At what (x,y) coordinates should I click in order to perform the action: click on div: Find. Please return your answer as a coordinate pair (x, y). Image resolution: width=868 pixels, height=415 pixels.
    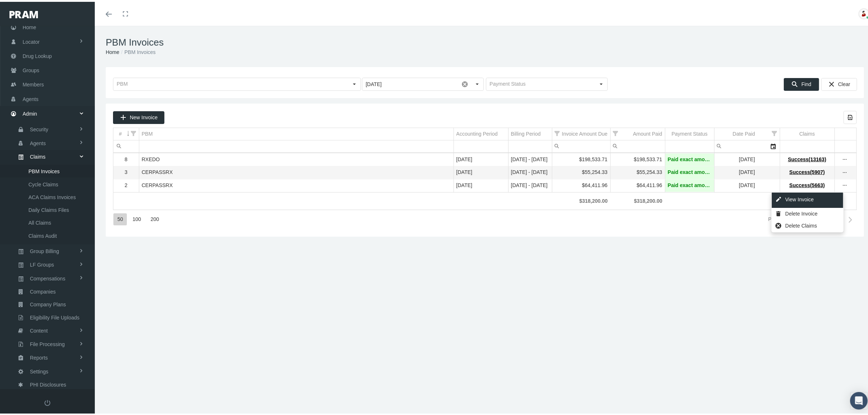
    Looking at the image, I should click on (801, 82).